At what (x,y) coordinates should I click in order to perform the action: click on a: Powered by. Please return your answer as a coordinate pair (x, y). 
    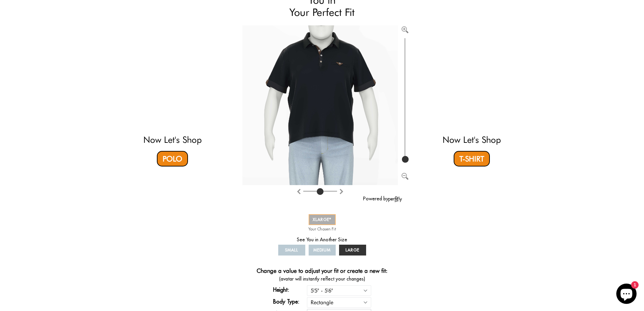
    Looking at the image, I should click on (382, 199).